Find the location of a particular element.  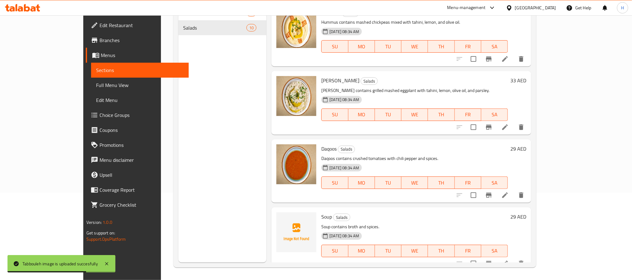

span: 1.0.0 is located at coordinates (107, 223).